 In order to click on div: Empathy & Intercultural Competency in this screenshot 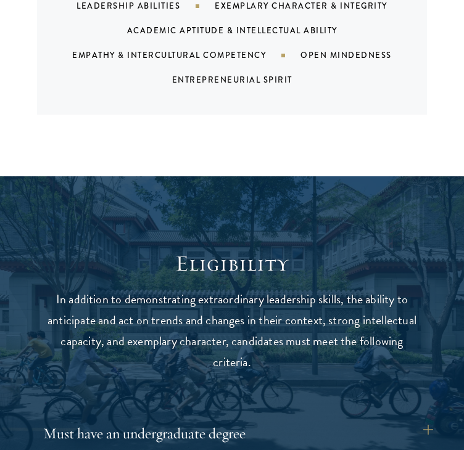, I will do `click(186, 55)`.